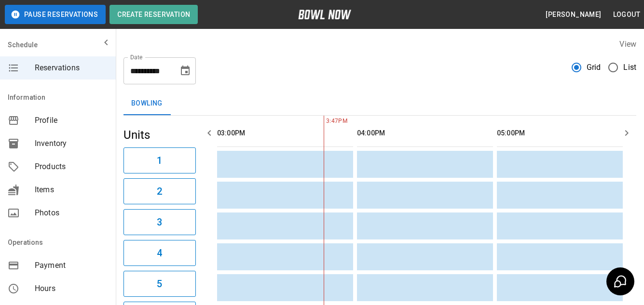 Image resolution: width=644 pixels, height=305 pixels. I want to click on th: 03:00PM, so click(285, 133).